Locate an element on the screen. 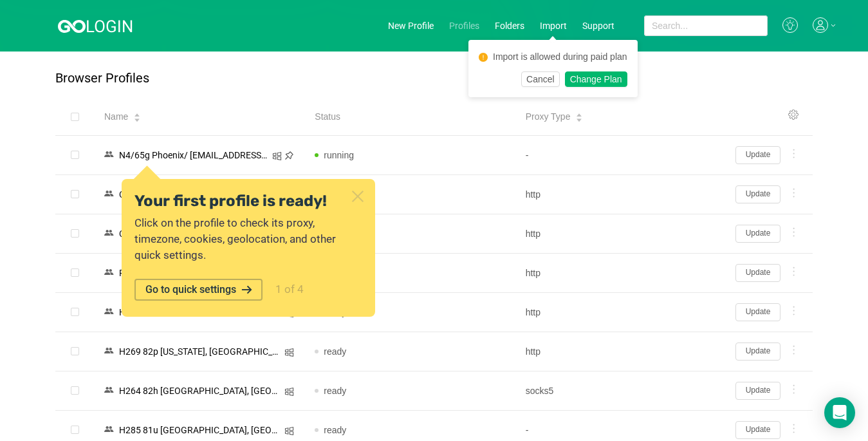 This screenshot has width=868, height=441. div: Fb 364 LA is located at coordinates (139, 273).